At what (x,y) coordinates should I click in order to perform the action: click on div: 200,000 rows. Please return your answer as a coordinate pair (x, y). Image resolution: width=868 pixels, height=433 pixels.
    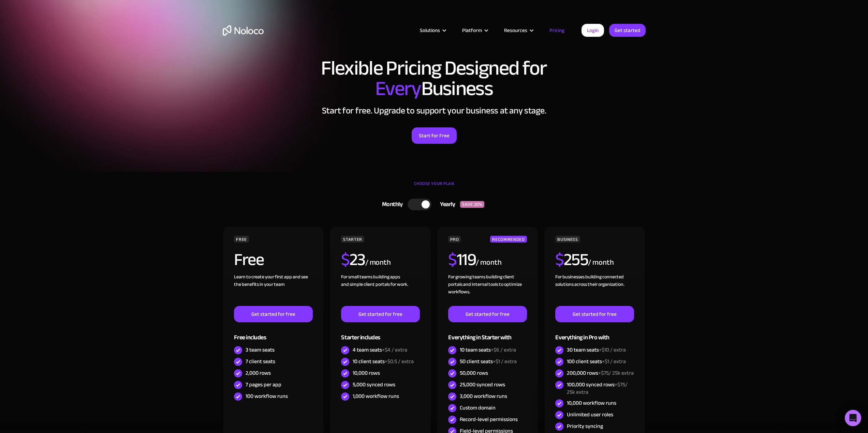
    Looking at the image, I should click on (601, 373).